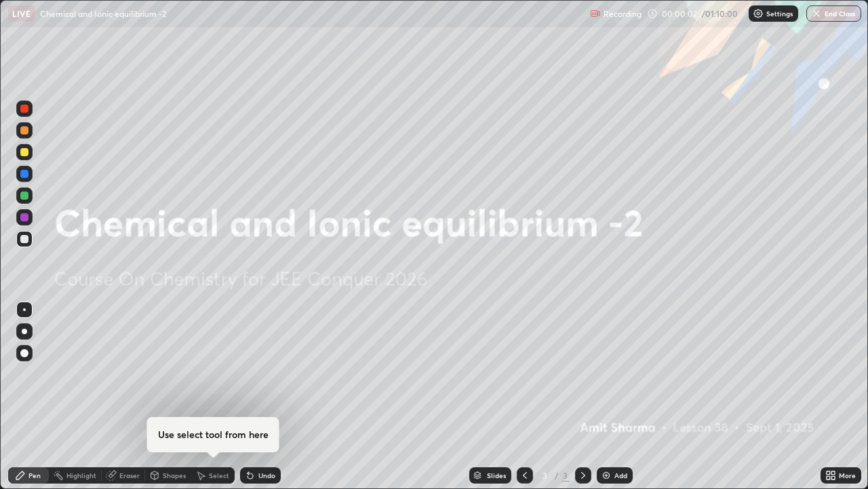  I want to click on div: Highlight, so click(81, 475).